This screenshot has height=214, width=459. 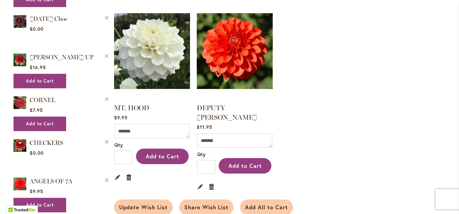 I want to click on a: DEPUTY BOB, so click(x=235, y=52).